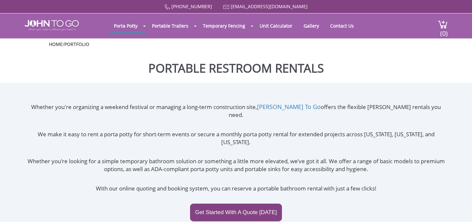 The width and height of the screenshot is (472, 222). Describe the element at coordinates (342, 26) in the screenshot. I see `a: Contact Us` at that location.